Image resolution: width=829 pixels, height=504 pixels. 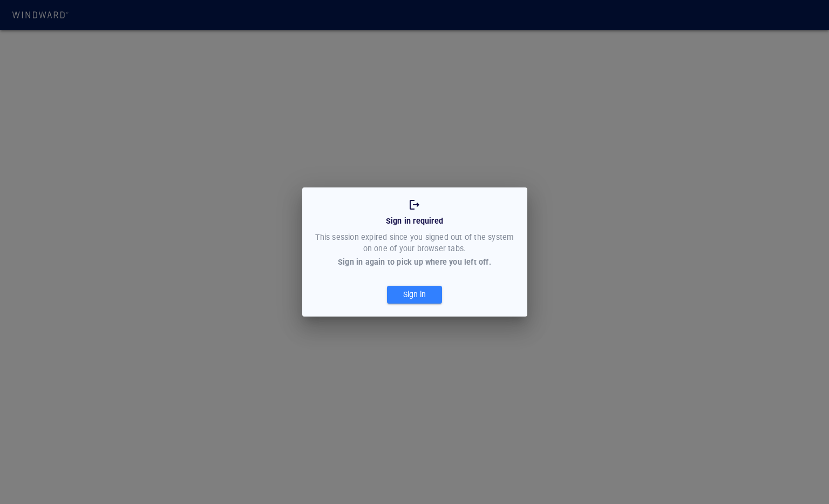 I want to click on div: Sign in required, so click(x=414, y=221).